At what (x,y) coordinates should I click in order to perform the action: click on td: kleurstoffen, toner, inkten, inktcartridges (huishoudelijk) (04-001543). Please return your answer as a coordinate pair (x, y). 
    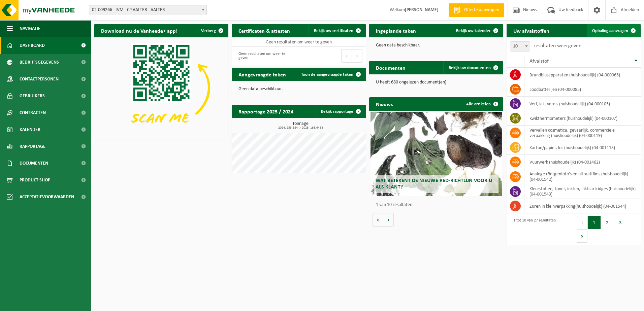
    Looking at the image, I should click on (582, 191).